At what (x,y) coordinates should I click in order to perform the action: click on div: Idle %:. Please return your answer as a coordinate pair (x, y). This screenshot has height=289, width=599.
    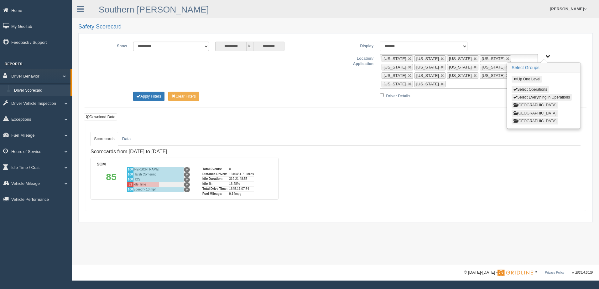
    Looking at the image, I should click on (215, 184).